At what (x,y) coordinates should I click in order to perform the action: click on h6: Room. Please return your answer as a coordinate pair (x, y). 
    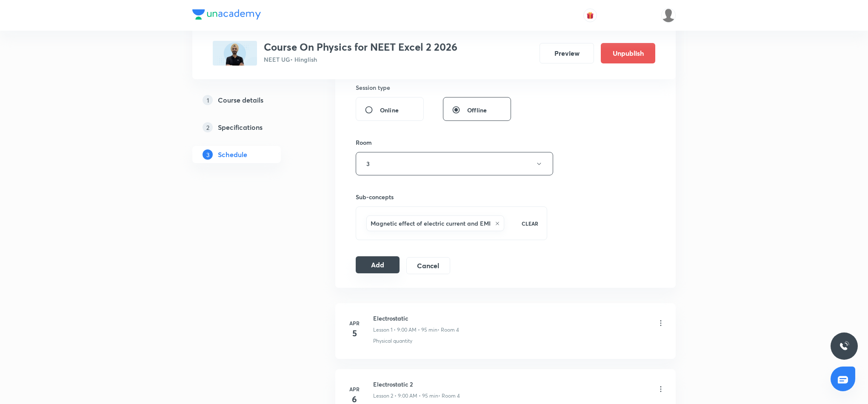
    Looking at the image, I should click on (364, 142).